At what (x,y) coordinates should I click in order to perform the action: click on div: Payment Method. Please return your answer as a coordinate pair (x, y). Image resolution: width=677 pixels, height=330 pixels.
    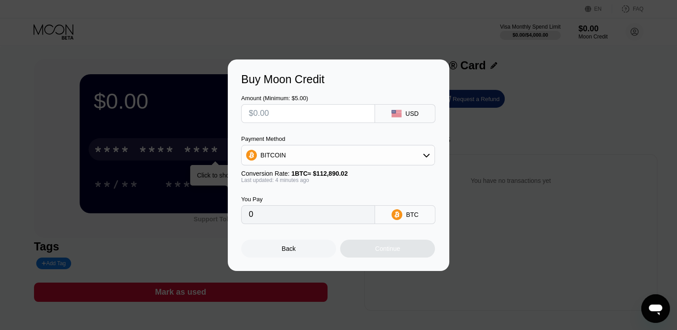
    Looking at the image, I should click on (338, 139).